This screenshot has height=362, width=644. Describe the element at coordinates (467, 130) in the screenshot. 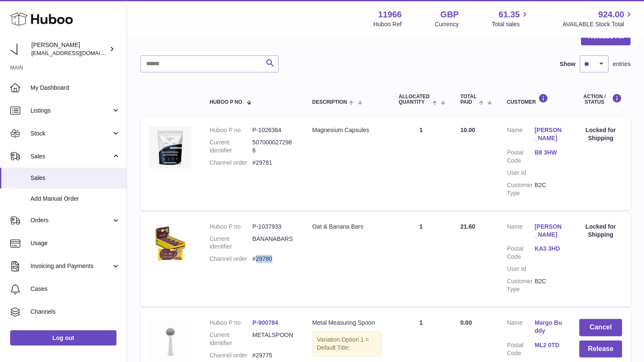

I see `span: 10.00` at that location.